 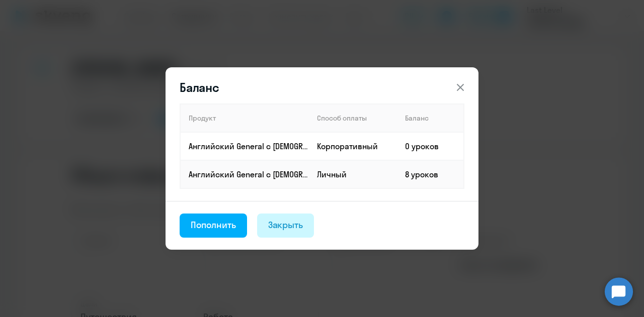 I want to click on td: 0 уроков, so click(x=430, y=146).